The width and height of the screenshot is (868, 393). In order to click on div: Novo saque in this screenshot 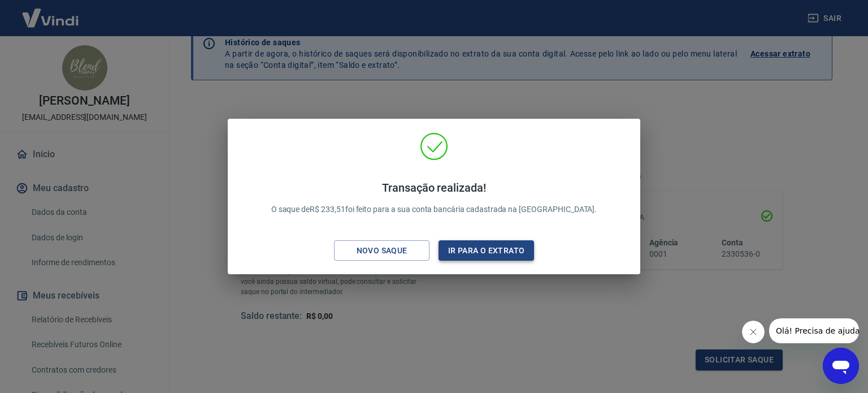, I will do `click(382, 251)`.